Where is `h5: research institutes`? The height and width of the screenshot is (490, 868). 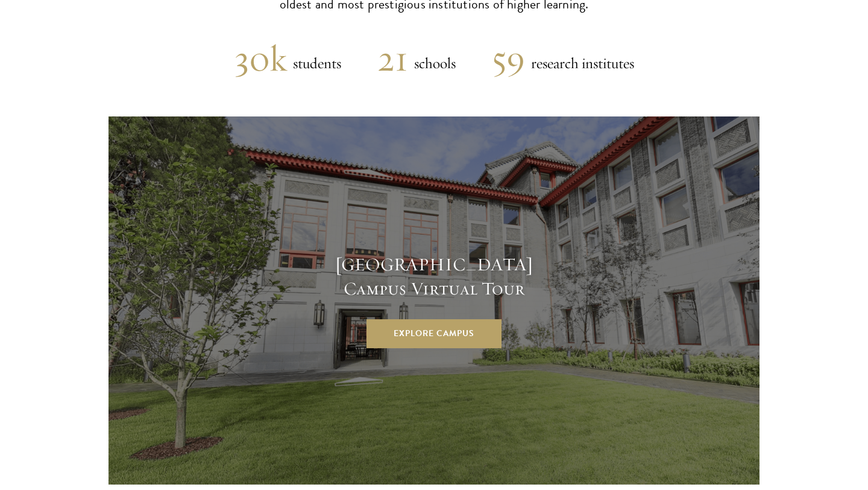 h5: research institutes is located at coordinates (579, 64).